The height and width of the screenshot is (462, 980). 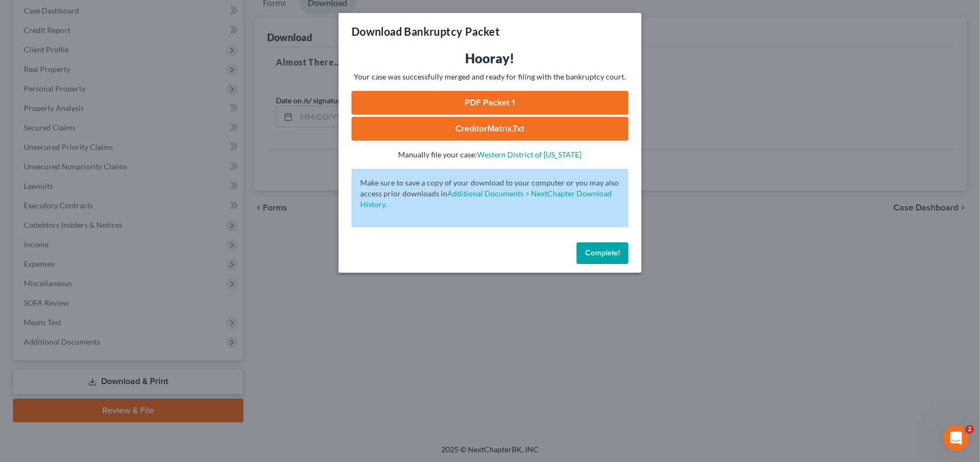 What do you see at coordinates (602, 253) in the screenshot?
I see `button: Complete!` at bounding box center [602, 253].